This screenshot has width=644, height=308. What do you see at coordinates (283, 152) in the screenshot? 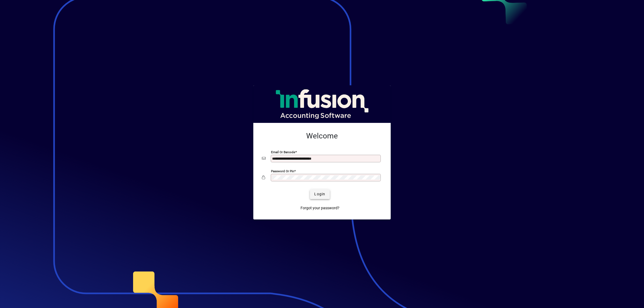
I see `mat-label: Email or Barcode` at bounding box center [283, 152].